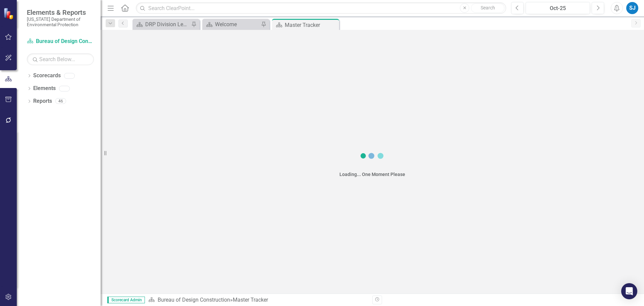  I want to click on a: Elements, so click(45, 88).